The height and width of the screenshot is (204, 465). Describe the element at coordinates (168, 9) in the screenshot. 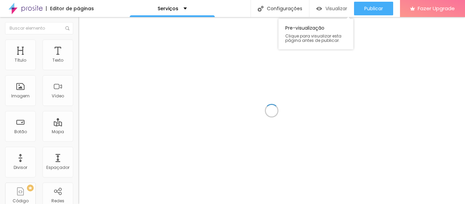

I see `p: Serviços` at that location.